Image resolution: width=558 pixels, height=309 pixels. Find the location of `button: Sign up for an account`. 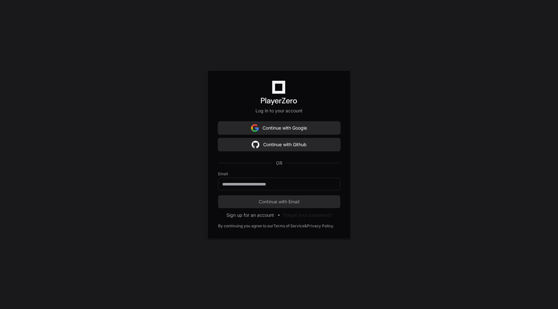

button: Sign up for an account is located at coordinates (250, 215).